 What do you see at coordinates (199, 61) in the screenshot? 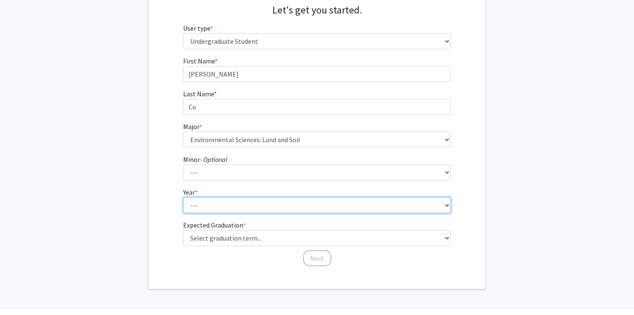
I see `span: First Name` at bounding box center [199, 61].